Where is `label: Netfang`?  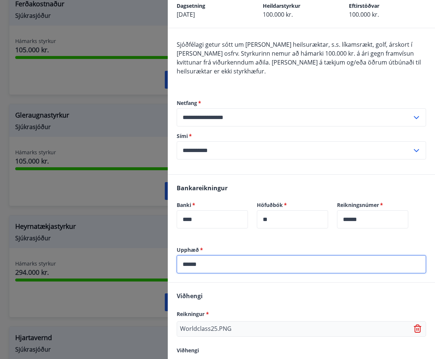
label: Netfang is located at coordinates (301, 103).